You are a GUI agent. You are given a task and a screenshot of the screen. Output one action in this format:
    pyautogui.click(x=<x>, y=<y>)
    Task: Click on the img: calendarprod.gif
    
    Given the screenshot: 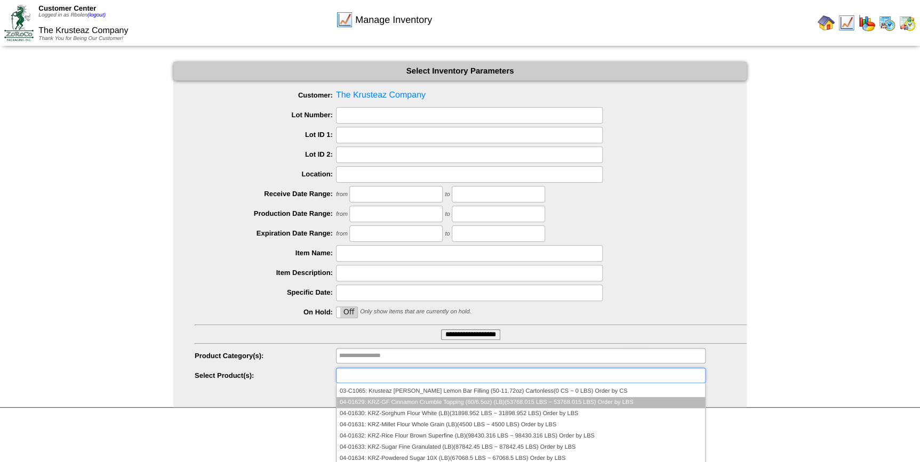 What is the action you would take?
    pyautogui.click(x=886, y=23)
    